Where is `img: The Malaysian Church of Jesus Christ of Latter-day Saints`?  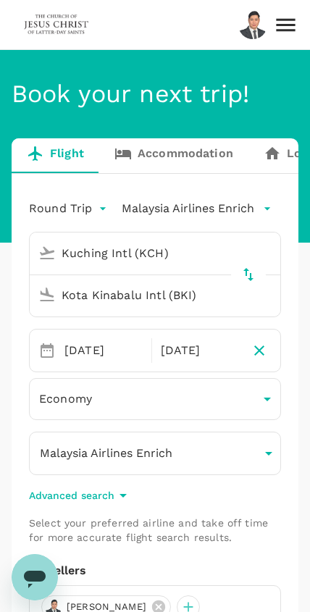
img: The Malaysian Church of Jesus Christ of Latter-day Saints is located at coordinates (56, 25).